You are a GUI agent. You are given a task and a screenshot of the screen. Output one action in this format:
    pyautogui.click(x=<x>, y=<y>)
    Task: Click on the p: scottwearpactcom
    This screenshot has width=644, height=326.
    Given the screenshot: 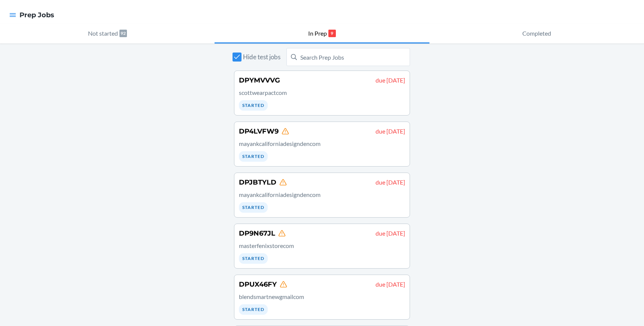 What is the action you would take?
    pyautogui.click(x=322, y=93)
    